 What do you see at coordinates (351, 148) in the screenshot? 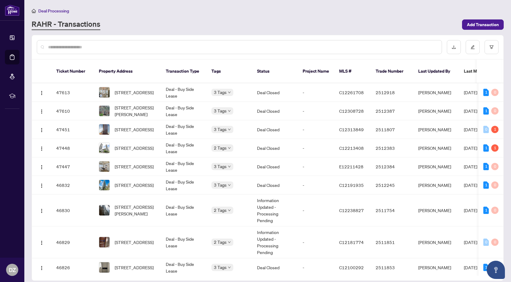
I see `span: C12213408` at bounding box center [351, 148].